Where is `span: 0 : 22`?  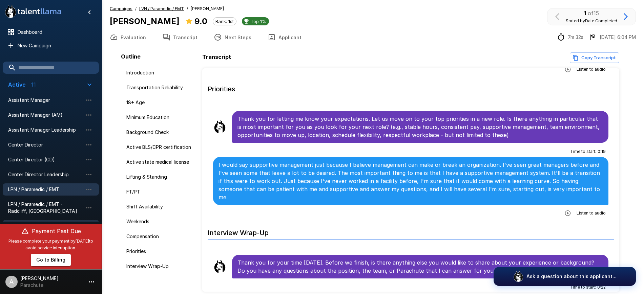 span: 0 : 22 is located at coordinates (601, 287).